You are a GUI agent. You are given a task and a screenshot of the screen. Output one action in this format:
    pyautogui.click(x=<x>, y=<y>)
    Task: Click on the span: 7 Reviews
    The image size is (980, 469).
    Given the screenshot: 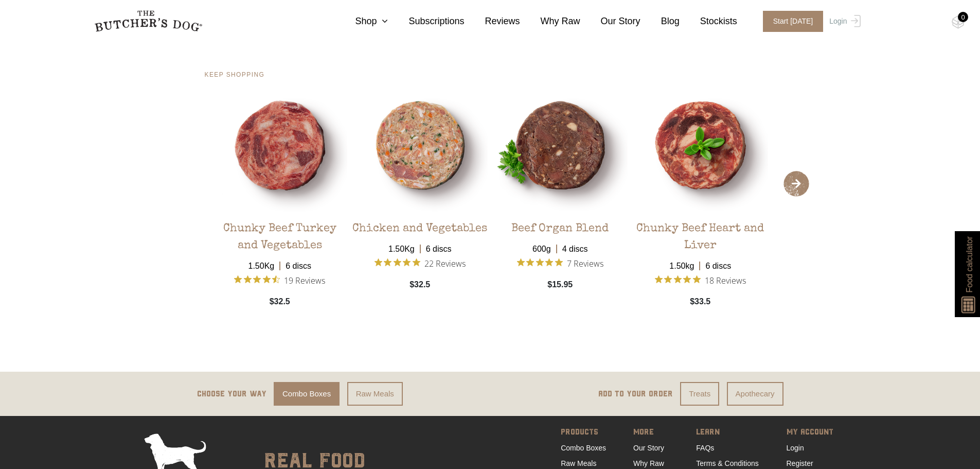 What is the action you would take?
    pyautogui.click(x=585, y=263)
    